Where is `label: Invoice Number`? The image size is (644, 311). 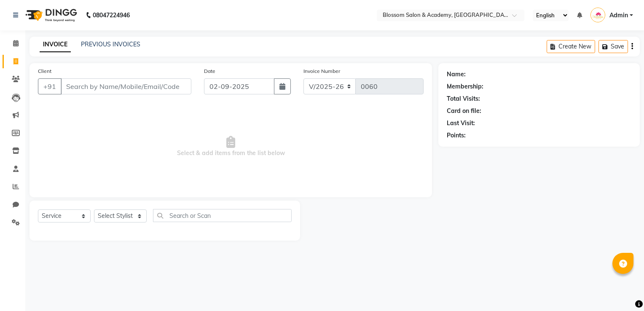 label: Invoice Number is located at coordinates (322, 71).